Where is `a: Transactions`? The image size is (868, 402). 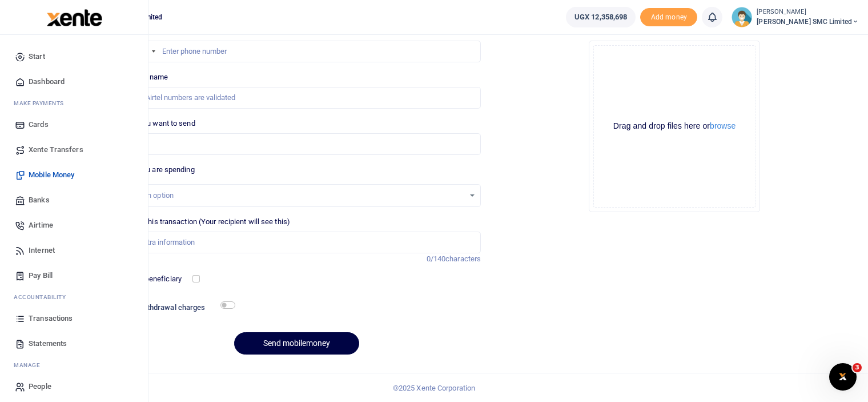 a: Transactions is located at coordinates (74, 318).